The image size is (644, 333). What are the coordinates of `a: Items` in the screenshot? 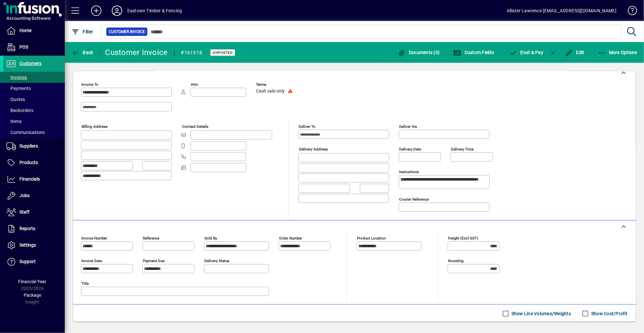 It's located at (34, 121).